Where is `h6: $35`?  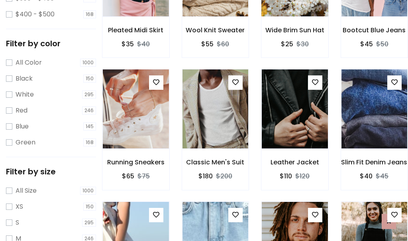
h6: $35 is located at coordinates (128, 44).